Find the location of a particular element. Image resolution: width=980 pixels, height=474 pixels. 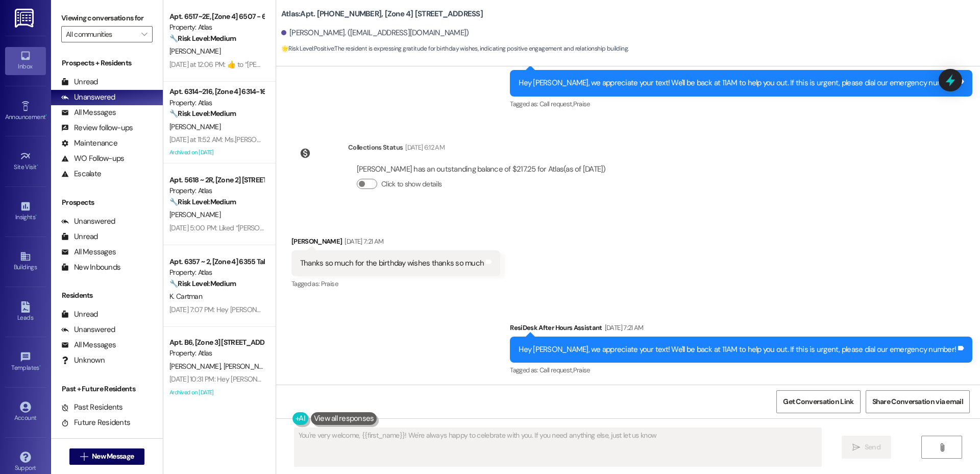

a: Insights • is located at coordinates (25, 212).